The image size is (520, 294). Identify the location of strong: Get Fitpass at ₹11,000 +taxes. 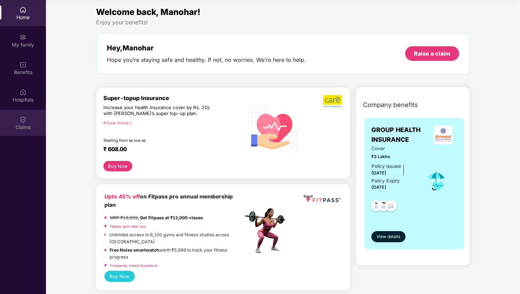
(171, 218).